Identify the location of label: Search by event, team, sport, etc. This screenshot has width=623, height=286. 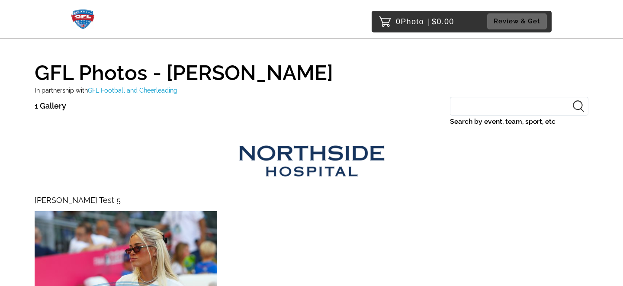
(519, 121).